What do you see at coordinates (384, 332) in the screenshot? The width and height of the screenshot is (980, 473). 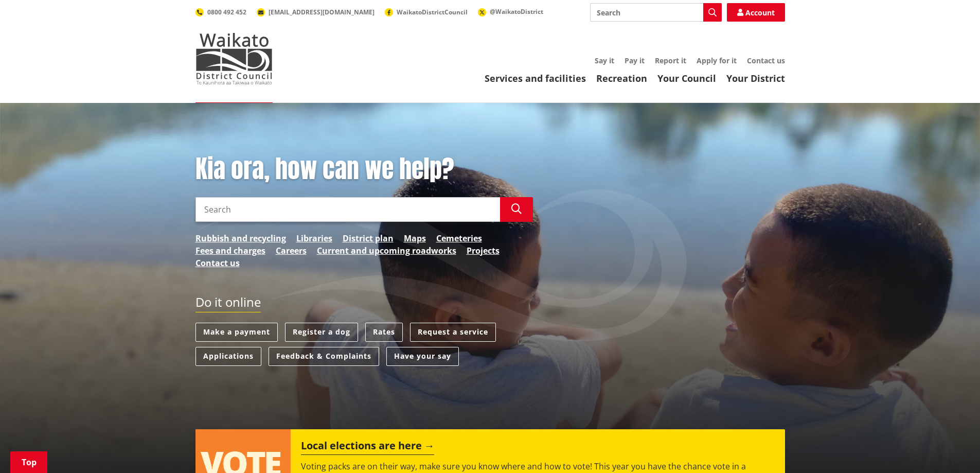 I see `a: Rates` at bounding box center [384, 332].